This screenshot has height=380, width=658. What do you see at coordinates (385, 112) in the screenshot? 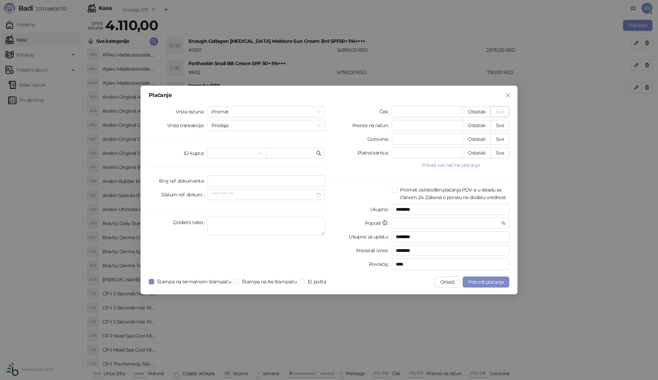
I see `label: Ček` at bounding box center [385, 112].